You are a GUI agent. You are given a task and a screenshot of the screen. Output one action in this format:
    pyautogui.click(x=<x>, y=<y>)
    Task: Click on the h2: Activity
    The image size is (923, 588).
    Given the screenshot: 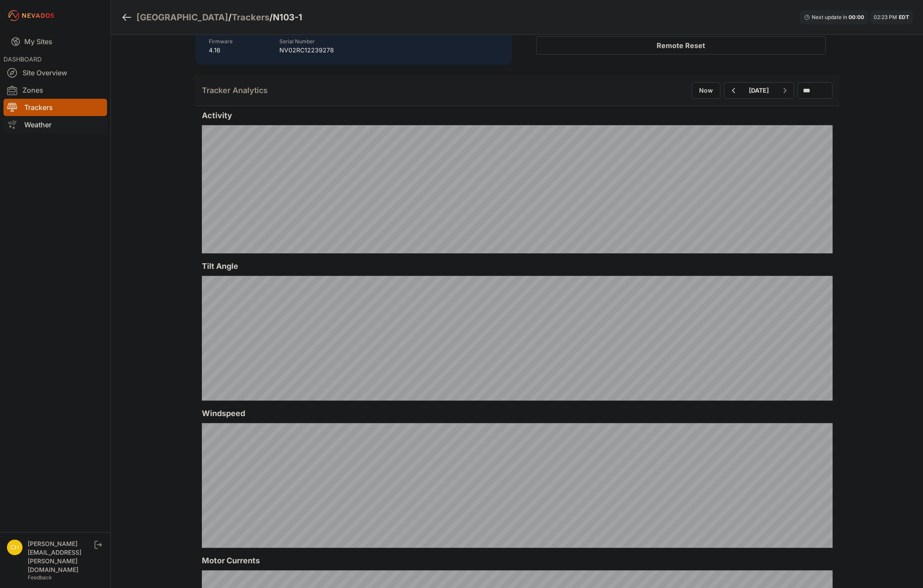 What is the action you would take?
    pyautogui.click(x=517, y=116)
    